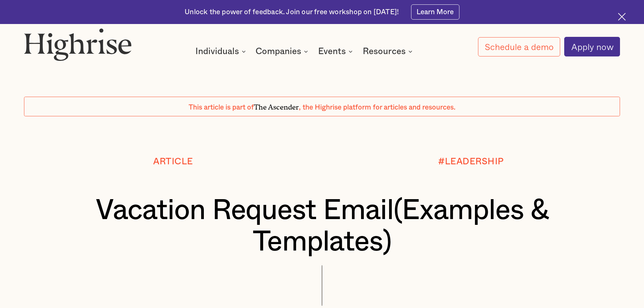 This screenshot has height=308, width=644. Describe the element at coordinates (520, 47) in the screenshot. I see `a: Schedule a demo` at that location.